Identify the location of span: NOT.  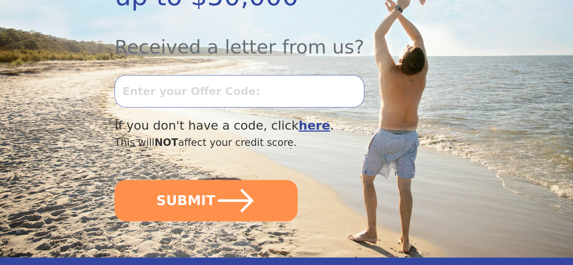
(166, 142).